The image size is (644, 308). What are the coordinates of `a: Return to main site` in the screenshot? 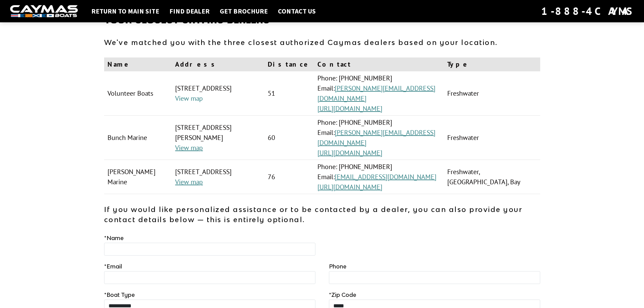 It's located at (125, 11).